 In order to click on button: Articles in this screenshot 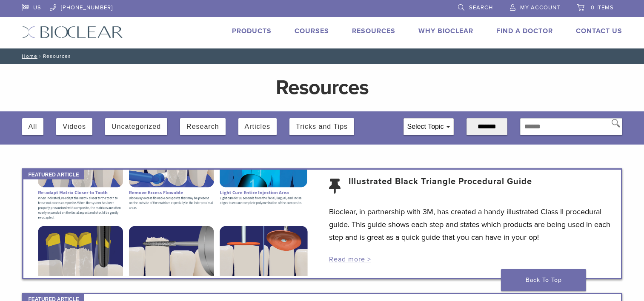, I will do `click(258, 127)`.